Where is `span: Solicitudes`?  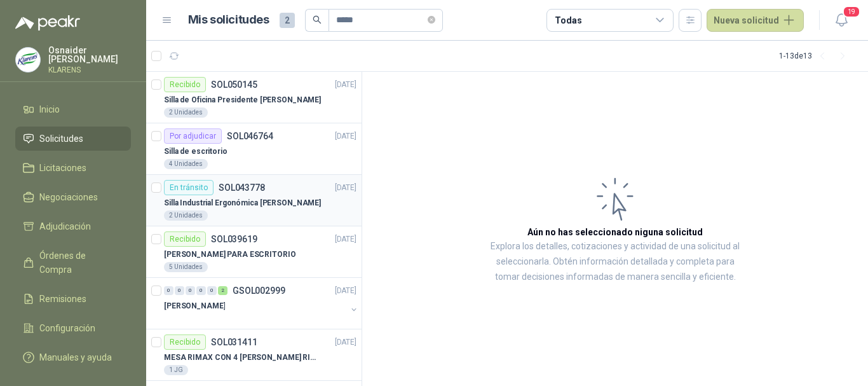
span: Solicitudes is located at coordinates (61, 139).